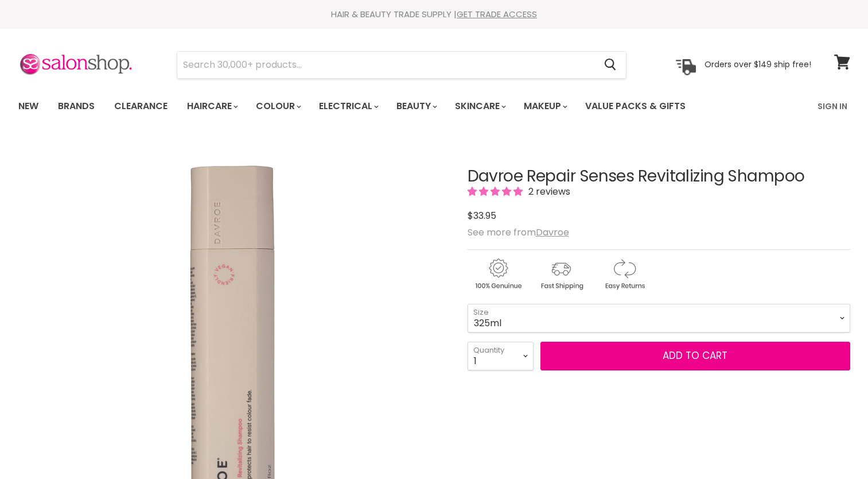 The width and height of the screenshot is (868, 479). Describe the element at coordinates (659, 176) in the screenshot. I see `h1: Davroe Repair Senses Revitalizing Shampoo` at that location.